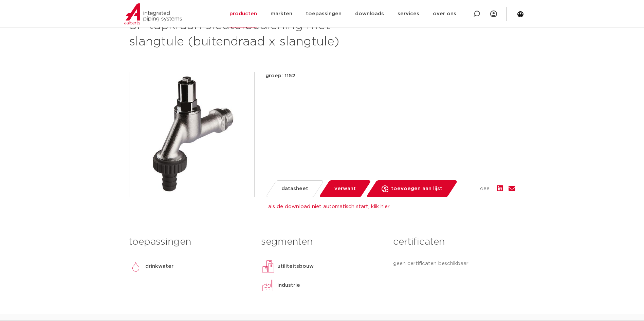 This screenshot has width=644, height=321. I want to click on h1: SF tapkraan sleutelbediening met slangtule (buitendraad x slangtule), so click(256, 34).